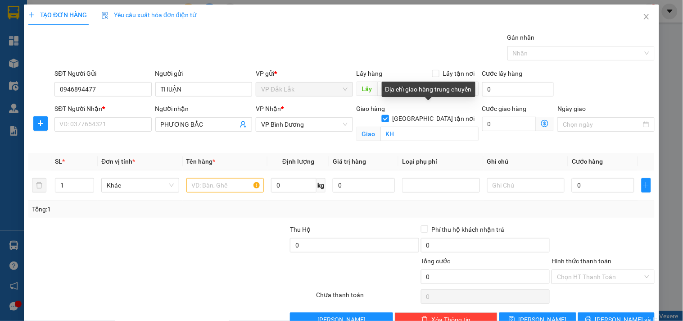 The width and height of the screenshot is (683, 321). What do you see at coordinates (468, 229) in the screenshot?
I see `span: Phí thu hộ khách nhận trả` at bounding box center [468, 229].